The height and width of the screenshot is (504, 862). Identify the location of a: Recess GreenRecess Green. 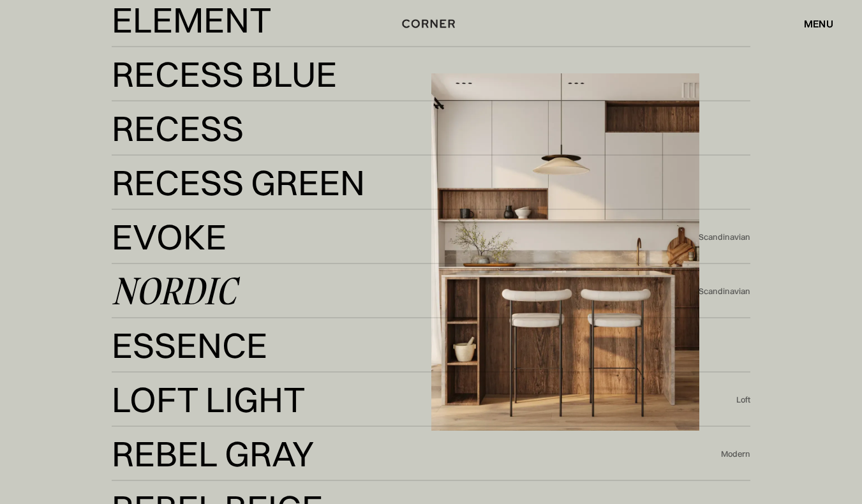
(431, 183).